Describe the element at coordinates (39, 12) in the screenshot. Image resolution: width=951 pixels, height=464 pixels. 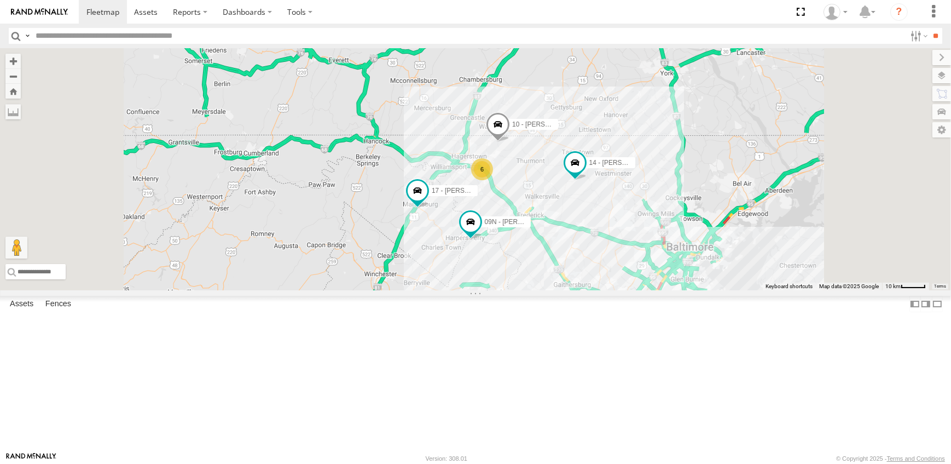
I see `img: rand-logo.svg` at that location.